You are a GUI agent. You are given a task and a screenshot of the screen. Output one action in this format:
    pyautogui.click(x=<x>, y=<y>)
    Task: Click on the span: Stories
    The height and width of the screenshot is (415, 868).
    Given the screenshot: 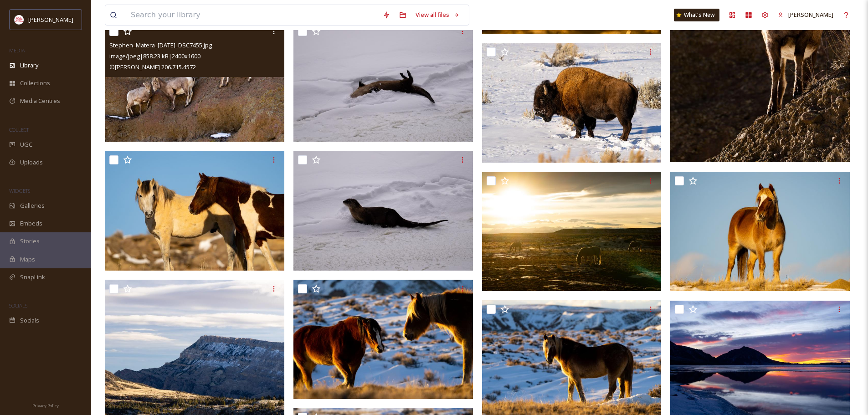 What is the action you would take?
    pyautogui.click(x=30, y=241)
    